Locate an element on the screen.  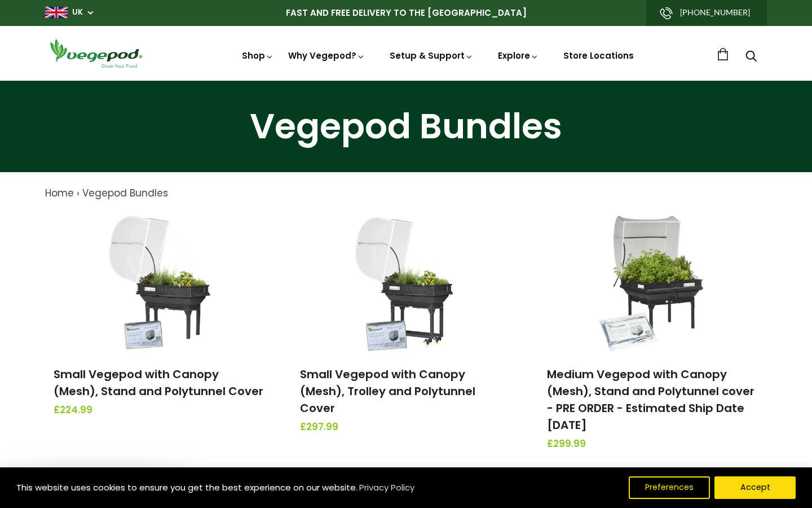
img: Small Vegepod with Canopy (Mesh), Stand and Polytunnel Cover is located at coordinates (160, 283).